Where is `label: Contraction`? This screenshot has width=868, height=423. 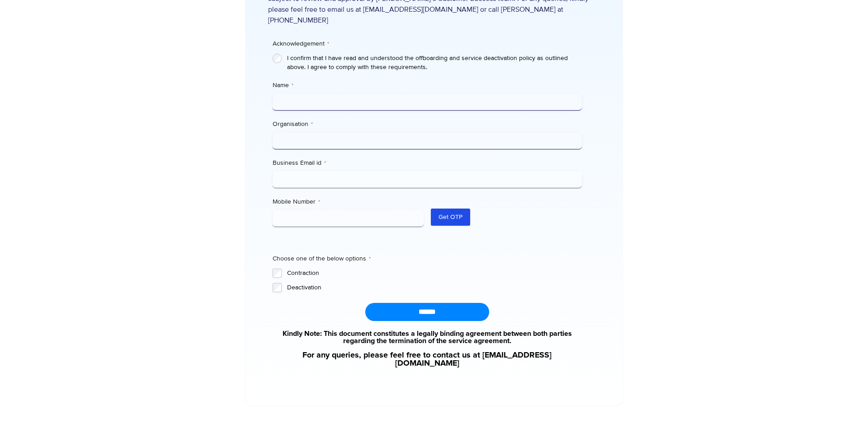
label: Contraction is located at coordinates (434, 273).